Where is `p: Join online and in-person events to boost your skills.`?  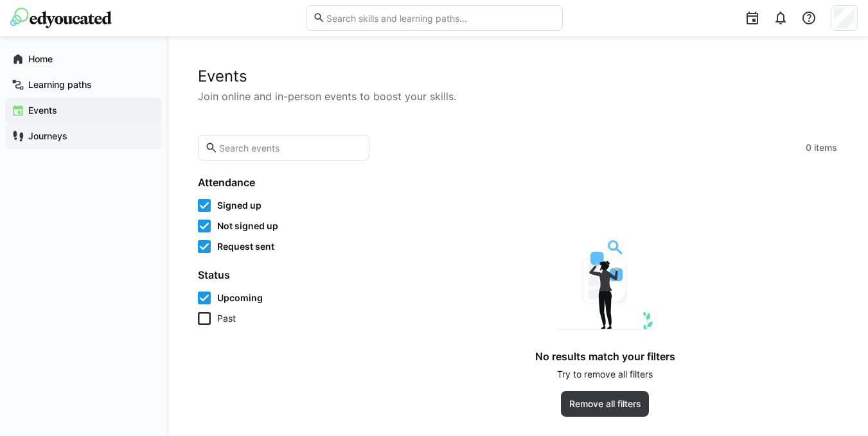 p: Join online and in-person events to boost your skills. is located at coordinates (518, 96).